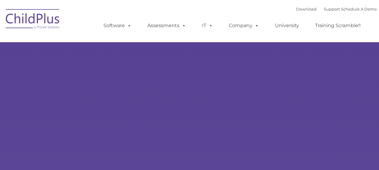 The height and width of the screenshot is (170, 379). What do you see at coordinates (207, 26) in the screenshot?
I see `a: IT` at bounding box center [207, 26].